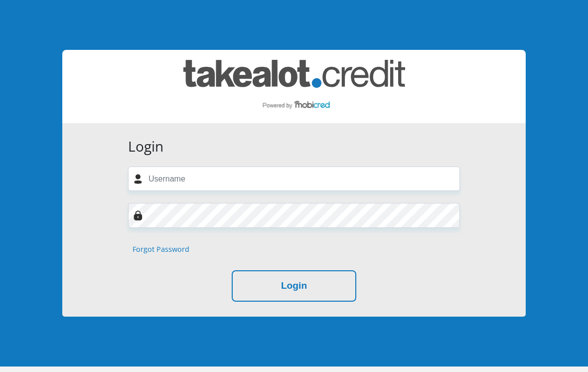 This screenshot has width=588, height=372. I want to click on img: Image, so click(138, 215).